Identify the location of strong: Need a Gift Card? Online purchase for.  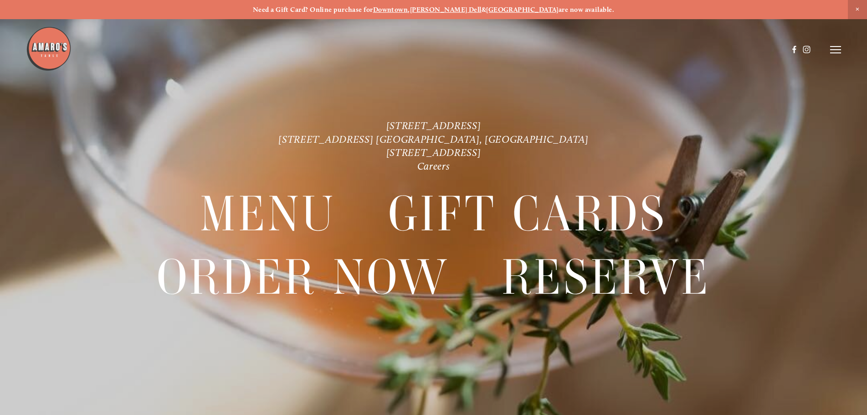
(313, 10).